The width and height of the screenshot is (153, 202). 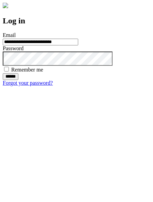 What do you see at coordinates (27, 83) in the screenshot?
I see `a: Forgot your password?` at bounding box center [27, 83].